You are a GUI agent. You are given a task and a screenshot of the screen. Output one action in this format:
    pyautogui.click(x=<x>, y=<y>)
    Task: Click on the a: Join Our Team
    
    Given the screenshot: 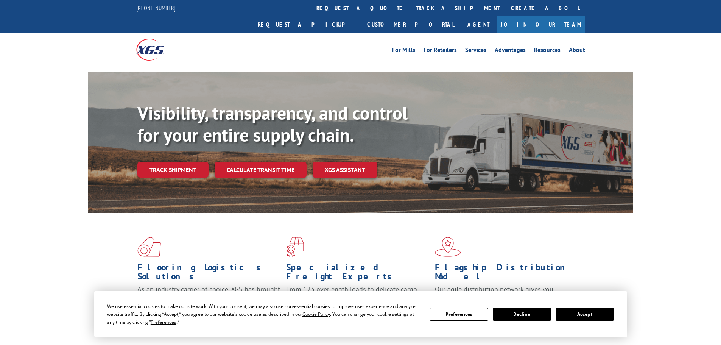 What is the action you would take?
    pyautogui.click(x=541, y=24)
    